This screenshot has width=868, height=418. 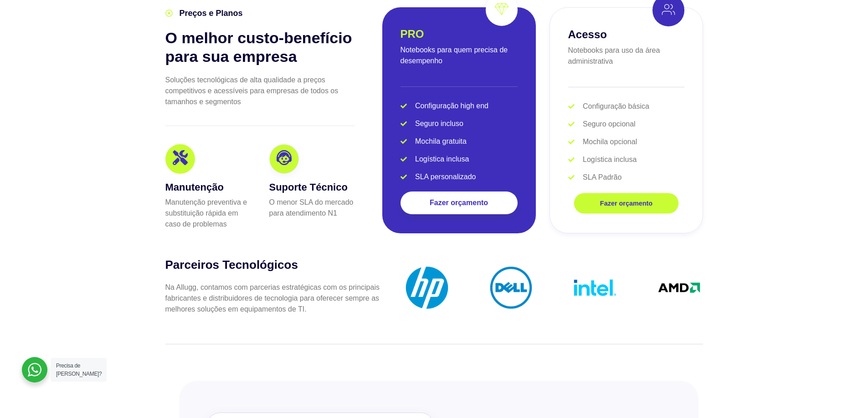 I want to click on p: Soluções tecnológicas de alta qualidade a preços competitivos e acessíveis para empresas de todos..., so click(x=260, y=91).